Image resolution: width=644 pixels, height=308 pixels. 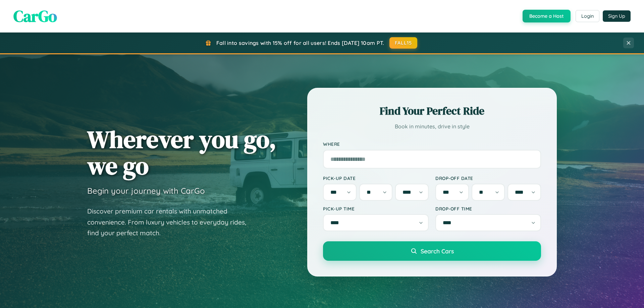 What do you see at coordinates (488, 208) in the screenshot?
I see `label: Drop-off Time` at bounding box center [488, 208].